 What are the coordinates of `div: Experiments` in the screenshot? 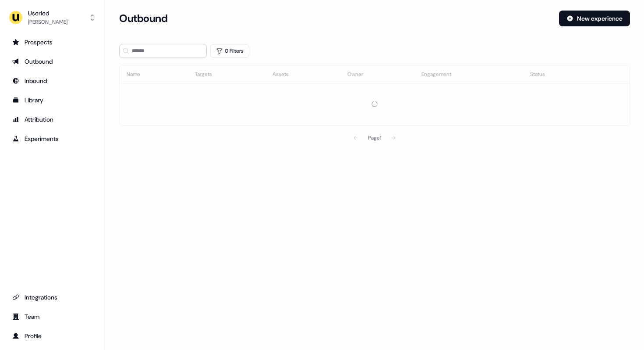 It's located at (52, 139).